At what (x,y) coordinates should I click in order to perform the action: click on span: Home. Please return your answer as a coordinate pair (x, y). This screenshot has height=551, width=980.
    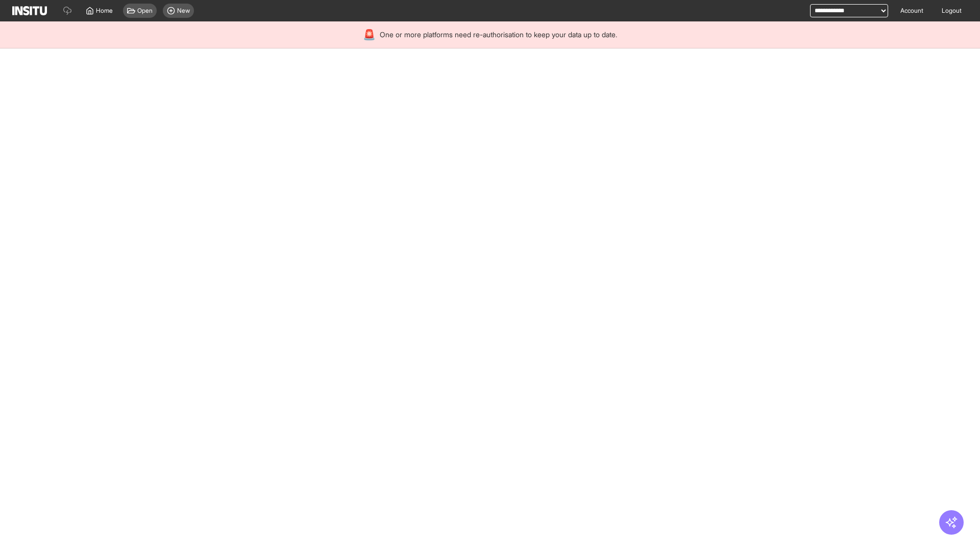
    Looking at the image, I should click on (104, 11).